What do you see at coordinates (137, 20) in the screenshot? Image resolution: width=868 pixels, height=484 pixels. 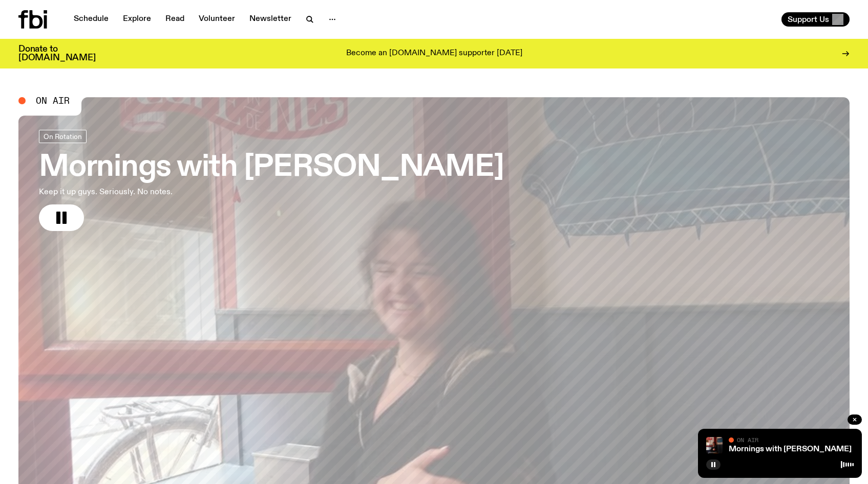 I see `a: Explore` at bounding box center [137, 20].